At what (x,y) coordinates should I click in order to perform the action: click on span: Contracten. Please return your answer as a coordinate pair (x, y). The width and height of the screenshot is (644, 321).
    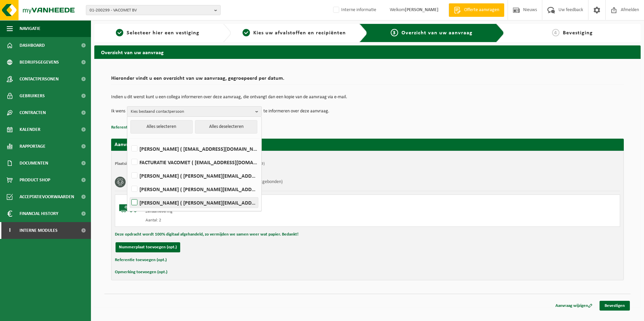
    Looking at the image, I should click on (33, 113).